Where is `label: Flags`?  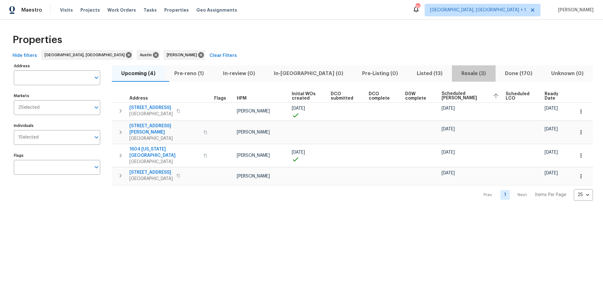
label: Flags is located at coordinates (57, 155).